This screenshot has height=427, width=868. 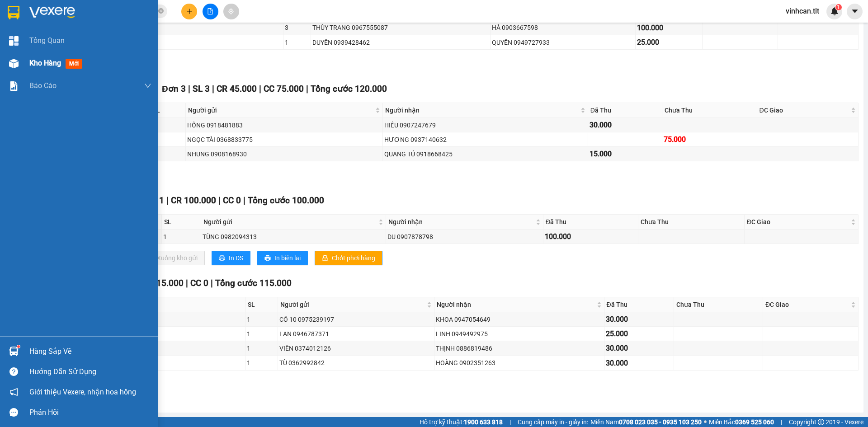 I want to click on span: Chốt phơi hàng, so click(x=354, y=258).